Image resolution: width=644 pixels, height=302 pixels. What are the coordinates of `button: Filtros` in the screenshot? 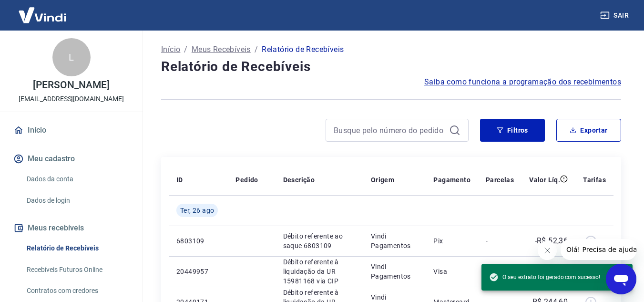 It's located at (512, 130).